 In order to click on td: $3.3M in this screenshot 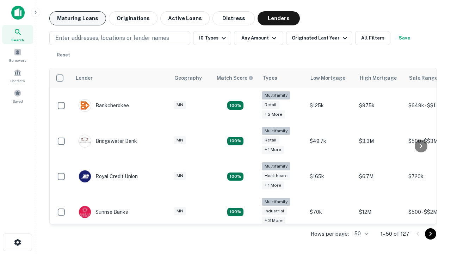, I will do `click(380, 141)`.